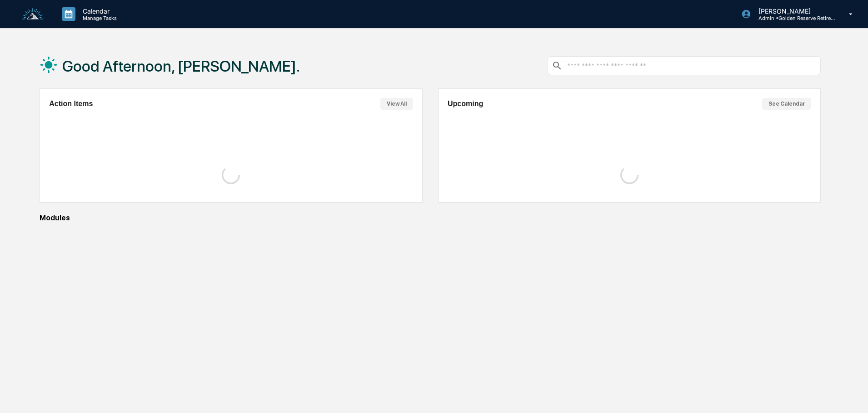  Describe the element at coordinates (396, 104) in the screenshot. I see `a: View All` at that location.